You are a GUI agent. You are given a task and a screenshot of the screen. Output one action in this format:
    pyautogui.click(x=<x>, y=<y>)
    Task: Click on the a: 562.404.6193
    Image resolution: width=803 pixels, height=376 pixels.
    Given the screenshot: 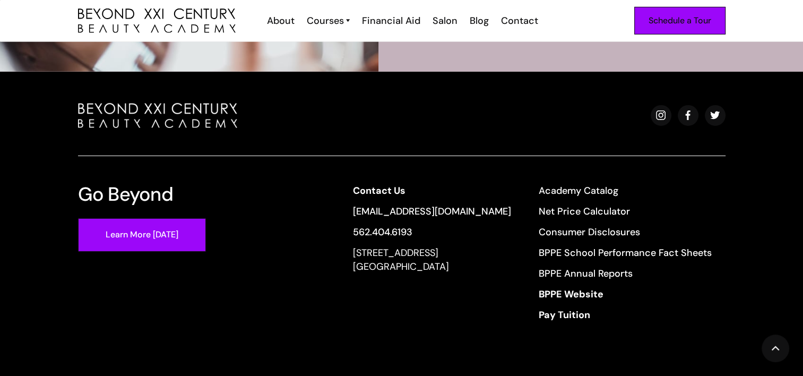 What is the action you would take?
    pyautogui.click(x=432, y=232)
    